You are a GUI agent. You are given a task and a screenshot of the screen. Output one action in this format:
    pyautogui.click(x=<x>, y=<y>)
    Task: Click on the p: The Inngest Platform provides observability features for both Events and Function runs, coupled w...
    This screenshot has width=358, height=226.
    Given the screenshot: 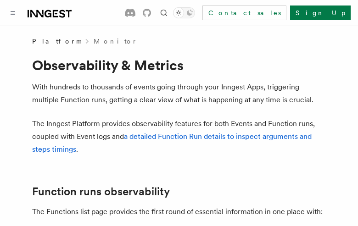 What is the action you would take?
    pyautogui.click(x=179, y=137)
    